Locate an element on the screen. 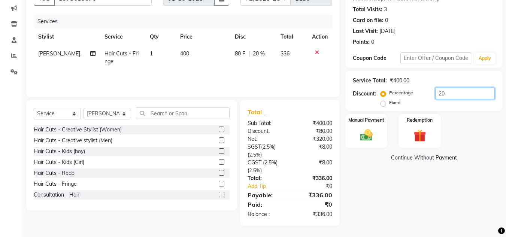  img: _cash.svg is located at coordinates (366, 135).